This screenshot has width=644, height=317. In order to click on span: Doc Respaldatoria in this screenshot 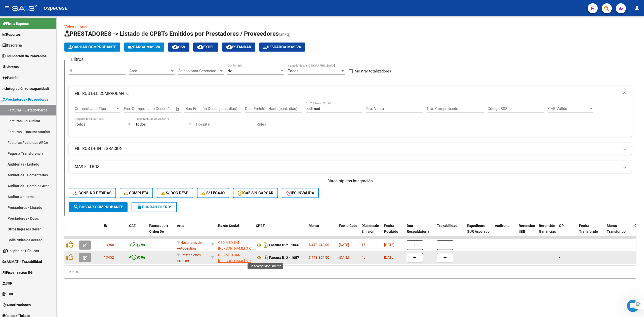, I will do `click(418, 228)`.